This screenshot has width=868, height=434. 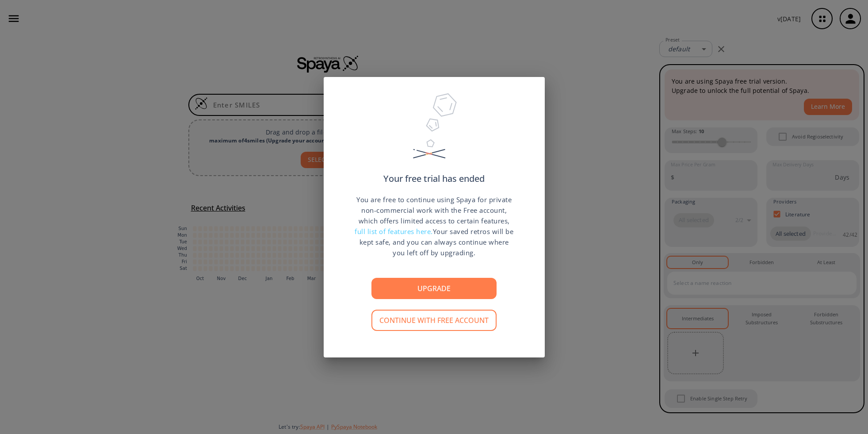 I want to click on img: Trial Ended, so click(x=434, y=132).